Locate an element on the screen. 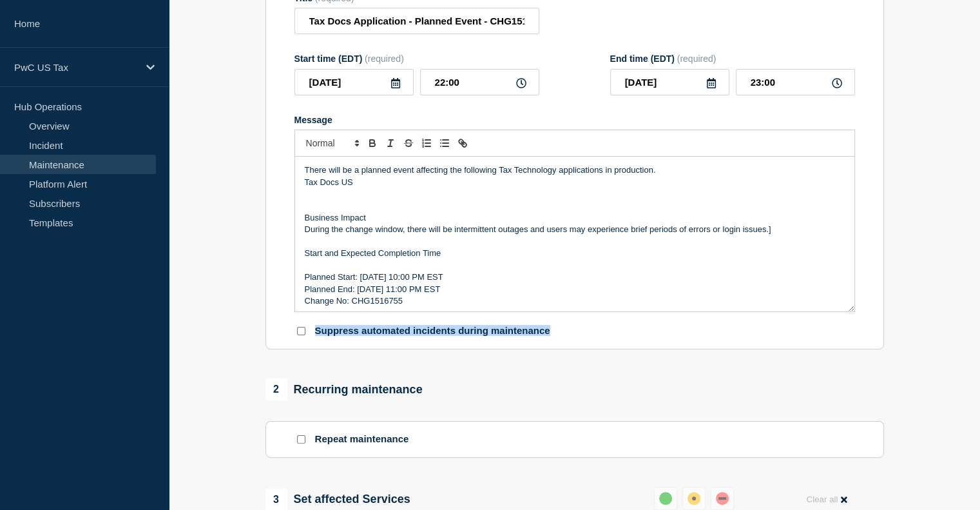  button: Toggle link is located at coordinates (463, 143).